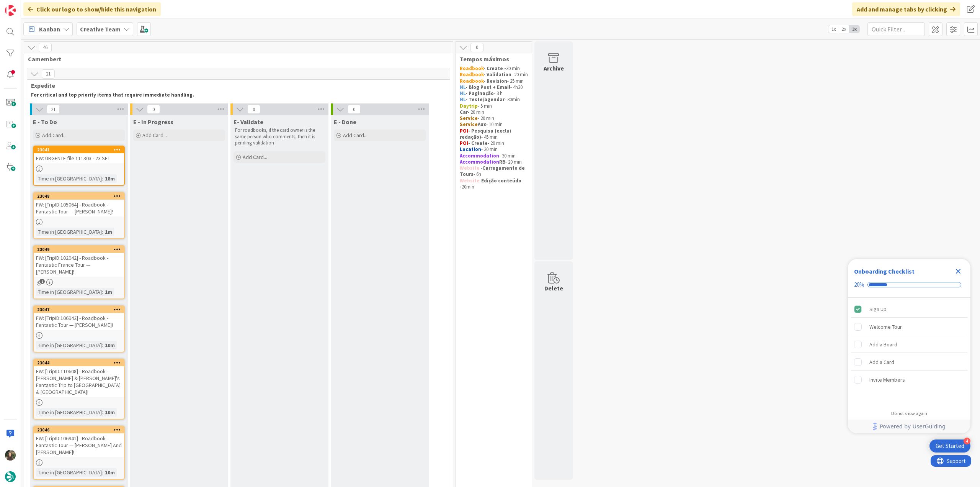  What do you see at coordinates (79, 154) in the screenshot?
I see `div: 23041FW: URGENTE file 111303 - 23 SET` at bounding box center [79, 154].